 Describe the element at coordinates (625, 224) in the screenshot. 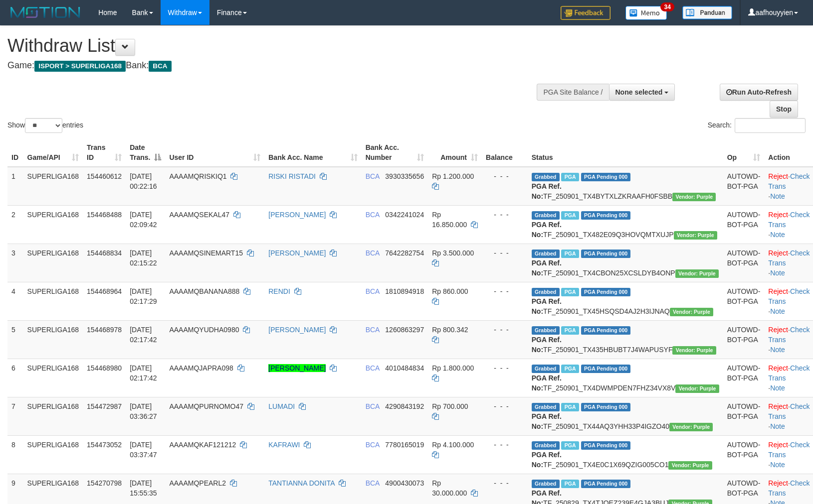

I see `td: TF_250901_TX482E09Q3HOVQMTXUJP` at that location.